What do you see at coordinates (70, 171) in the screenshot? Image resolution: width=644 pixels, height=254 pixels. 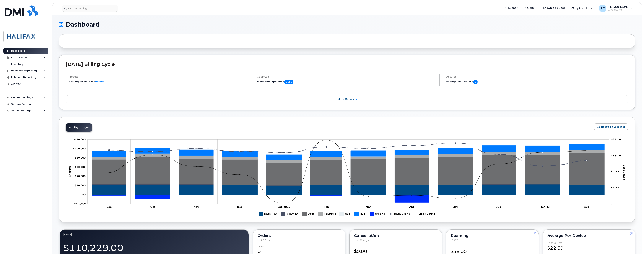 I see `tspan: Charges` at bounding box center [70, 171].